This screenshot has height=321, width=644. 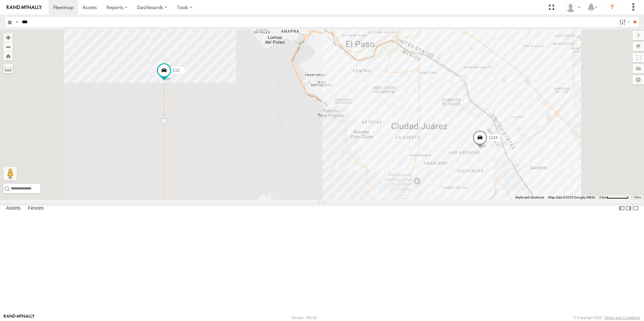 I want to click on label: Search Query, so click(x=17, y=22).